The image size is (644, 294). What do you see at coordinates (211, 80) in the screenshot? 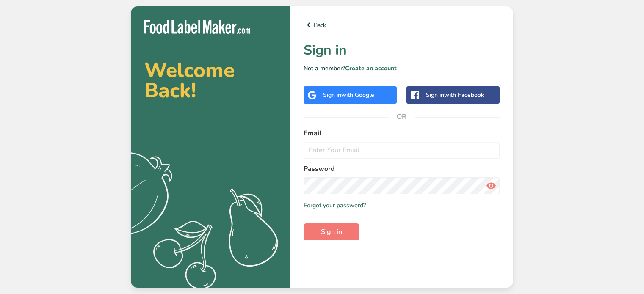
I see `h2: Welcome Back!` at bounding box center [211, 80].